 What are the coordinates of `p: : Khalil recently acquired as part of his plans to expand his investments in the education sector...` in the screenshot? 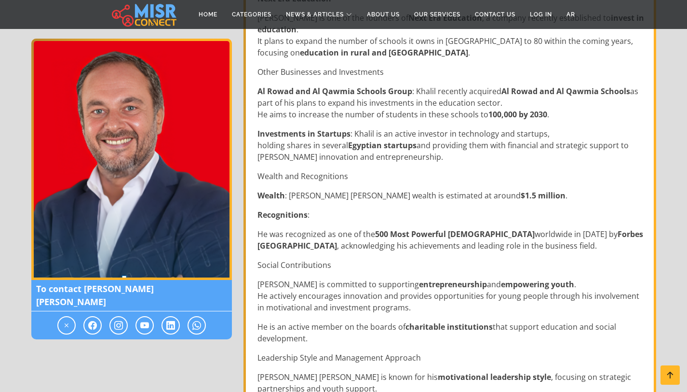 It's located at (451, 103).